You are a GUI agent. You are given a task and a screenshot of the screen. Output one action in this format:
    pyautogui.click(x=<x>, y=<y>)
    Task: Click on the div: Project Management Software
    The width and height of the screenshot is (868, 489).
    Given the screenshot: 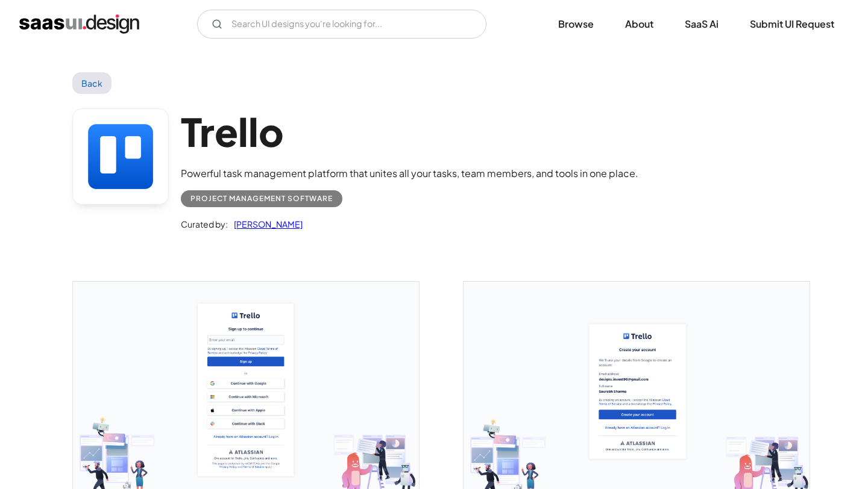 What is the action you would take?
    pyautogui.click(x=262, y=199)
    